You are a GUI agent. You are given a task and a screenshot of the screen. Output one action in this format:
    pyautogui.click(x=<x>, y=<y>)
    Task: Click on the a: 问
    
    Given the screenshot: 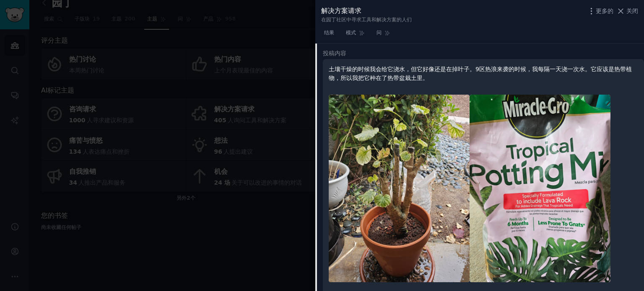 What is the action you would take?
    pyautogui.click(x=383, y=35)
    